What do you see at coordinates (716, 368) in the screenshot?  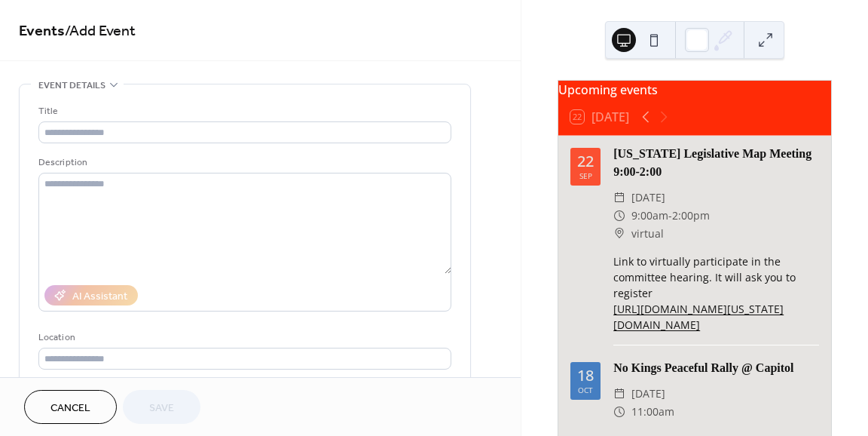 I see `div: No Kings Peaceful Rally @ Capitol` at bounding box center [716, 368].